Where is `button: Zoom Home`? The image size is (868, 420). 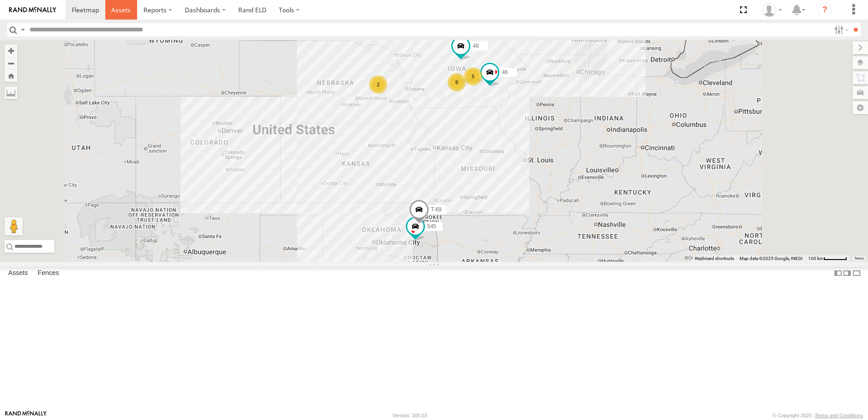
button: Zoom Home is located at coordinates (11, 76).